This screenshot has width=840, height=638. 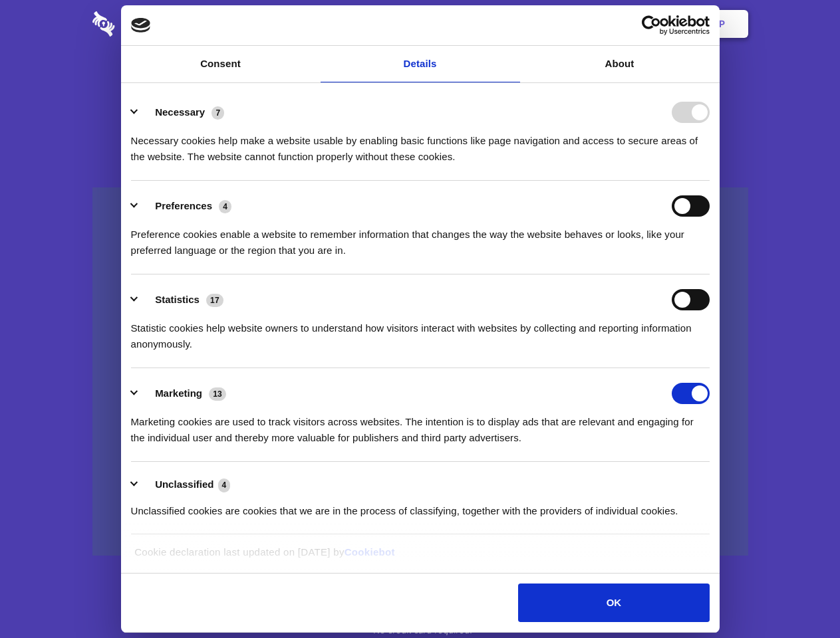 What do you see at coordinates (217, 395) in the screenshot?
I see `span: 13` at bounding box center [217, 395].